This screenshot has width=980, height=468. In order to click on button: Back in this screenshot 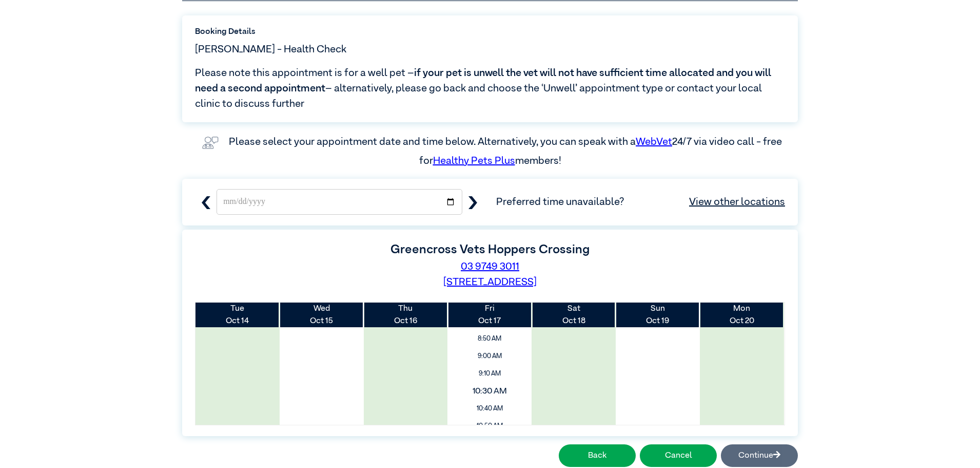, I will do `click(597, 456)`.